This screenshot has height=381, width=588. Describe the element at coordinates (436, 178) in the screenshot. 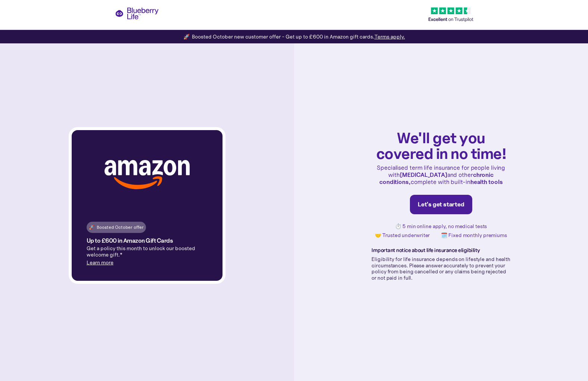

I see `strong: chronic conditions,` at that location.